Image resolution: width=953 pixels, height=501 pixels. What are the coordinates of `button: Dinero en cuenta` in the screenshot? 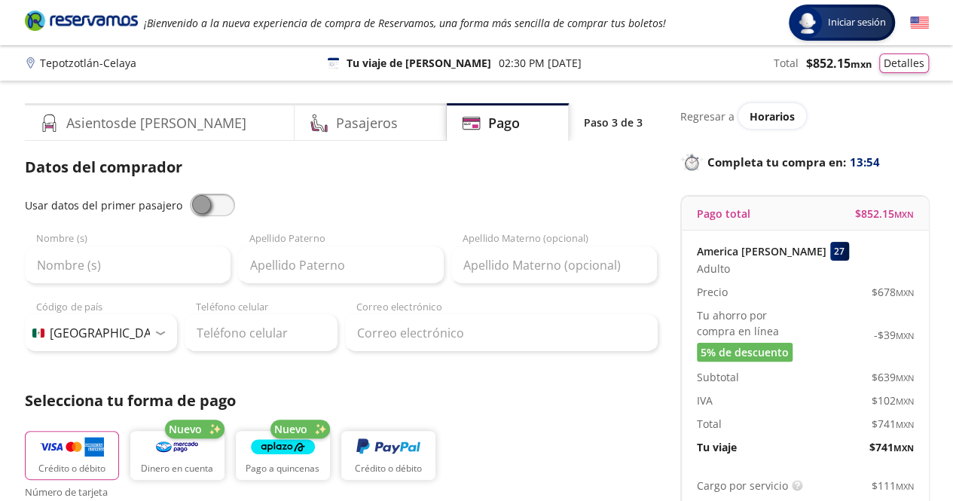 It's located at (177, 455).